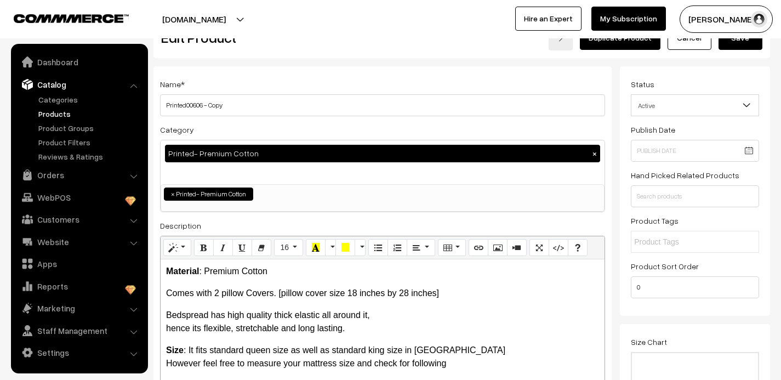 This screenshot has width=781, height=380. What do you see at coordinates (665, 266) in the screenshot?
I see `label: Product Sort Order` at bounding box center [665, 266].